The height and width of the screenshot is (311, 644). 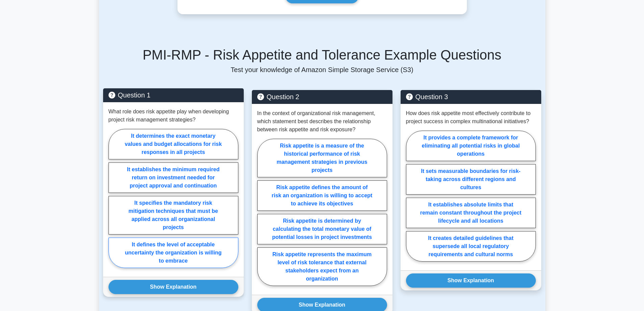 I want to click on label: It defines the level of acceptable uncertainty the organization is willing to embrace, so click(x=173, y=253).